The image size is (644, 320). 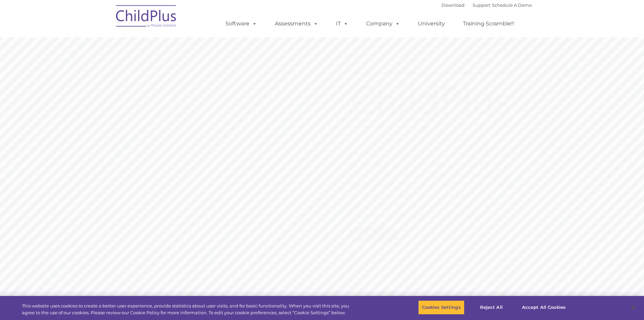 What do you see at coordinates (441, 307) in the screenshot?
I see `button: Cookies Settings` at bounding box center [441, 307].